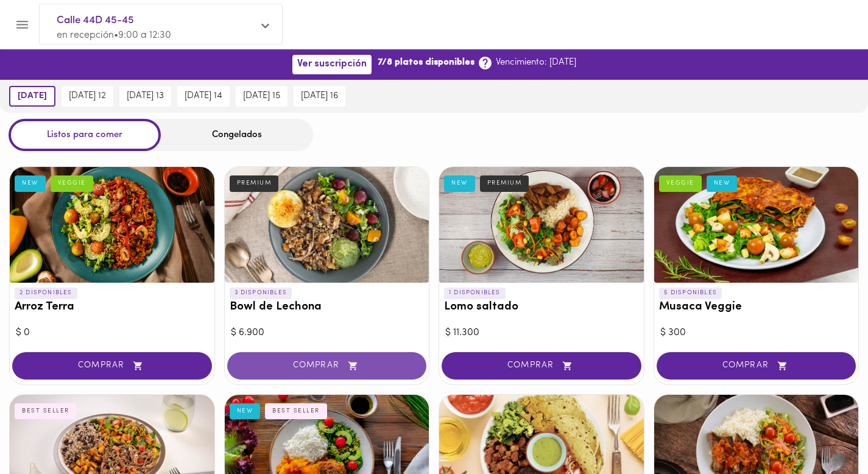  I want to click on div: Musaca Veggie, so click(757, 225).